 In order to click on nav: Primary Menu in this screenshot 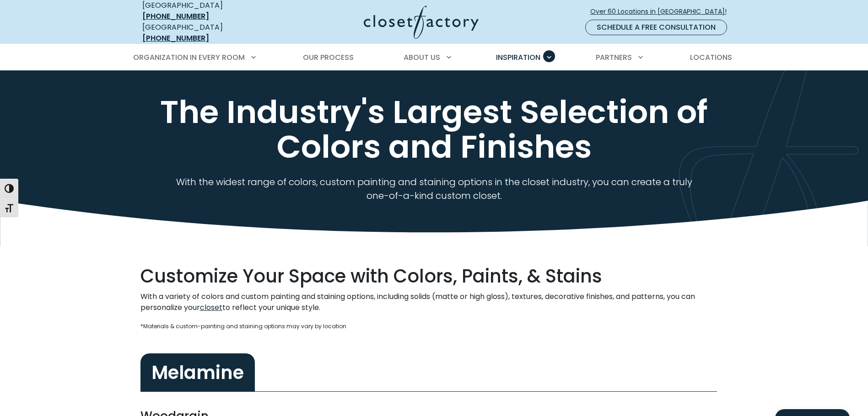, I will do `click(434, 57)`.